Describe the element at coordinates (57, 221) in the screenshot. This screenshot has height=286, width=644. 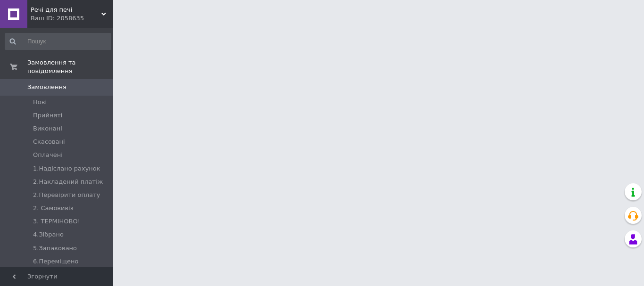
I see `span: 3. ТЕРМІНОВО!` at that location.